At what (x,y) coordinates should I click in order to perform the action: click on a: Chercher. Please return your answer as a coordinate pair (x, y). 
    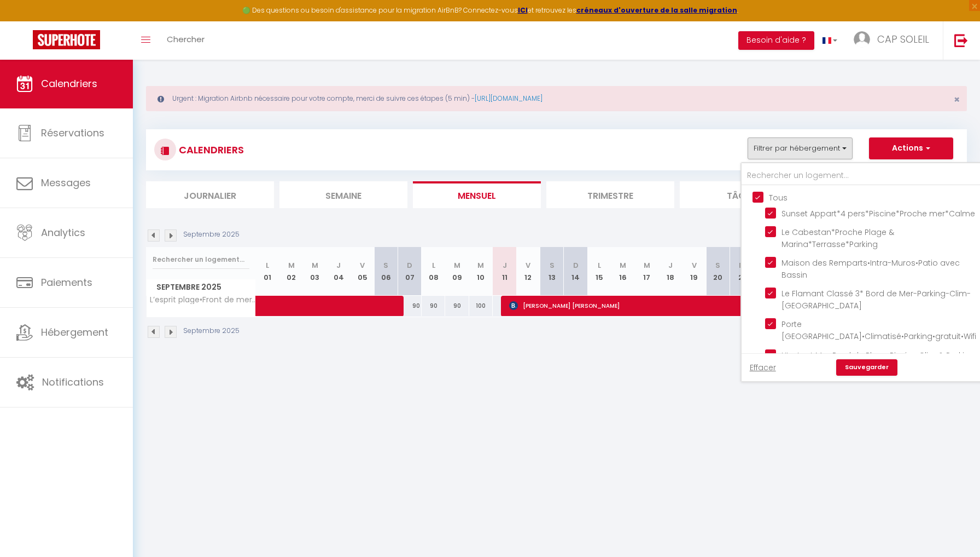
    Looking at the image, I should click on (186, 41).